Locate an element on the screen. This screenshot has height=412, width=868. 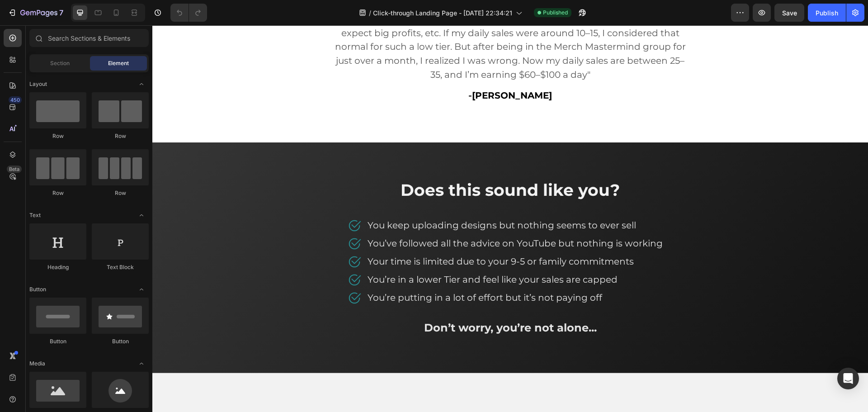
p: 7 is located at coordinates (61, 13).